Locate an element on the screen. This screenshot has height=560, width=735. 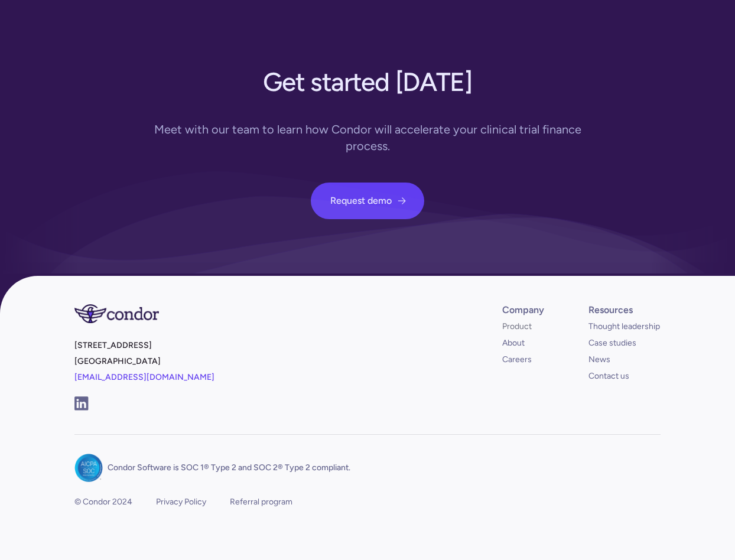
a: Contact us is located at coordinates (609, 377).